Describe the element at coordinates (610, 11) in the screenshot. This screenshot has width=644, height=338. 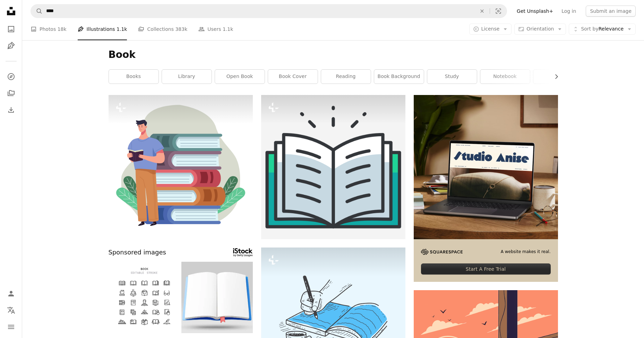
I see `button: Submit an image` at that location.